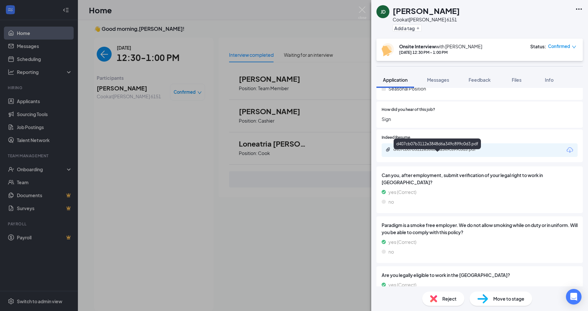 This screenshot has width=588, height=311. I want to click on a: Download, so click(570, 150).